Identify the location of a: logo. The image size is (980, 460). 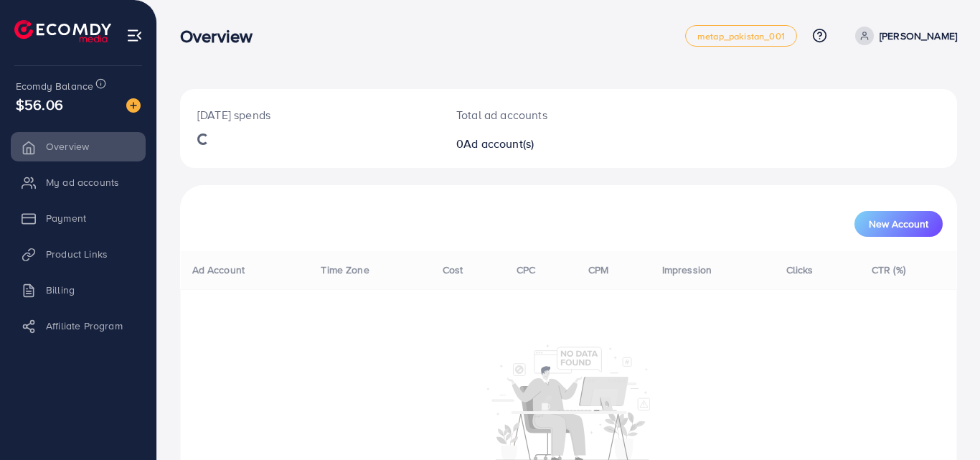
(63, 31).